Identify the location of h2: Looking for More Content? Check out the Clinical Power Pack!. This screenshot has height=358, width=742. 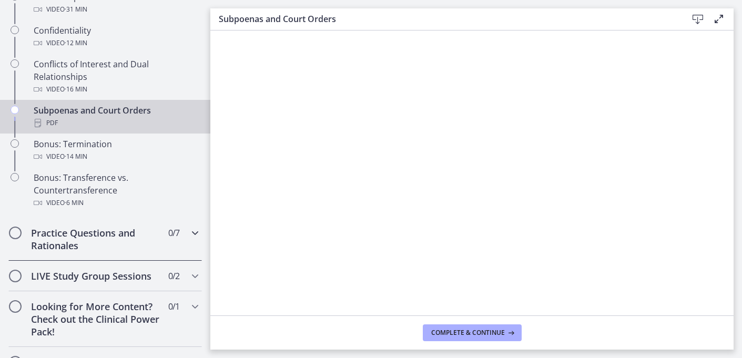
(95, 319).